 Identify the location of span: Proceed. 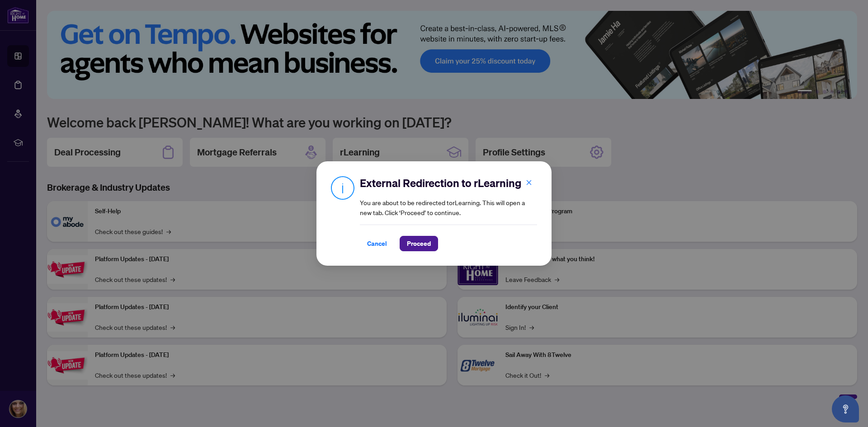
(418, 244).